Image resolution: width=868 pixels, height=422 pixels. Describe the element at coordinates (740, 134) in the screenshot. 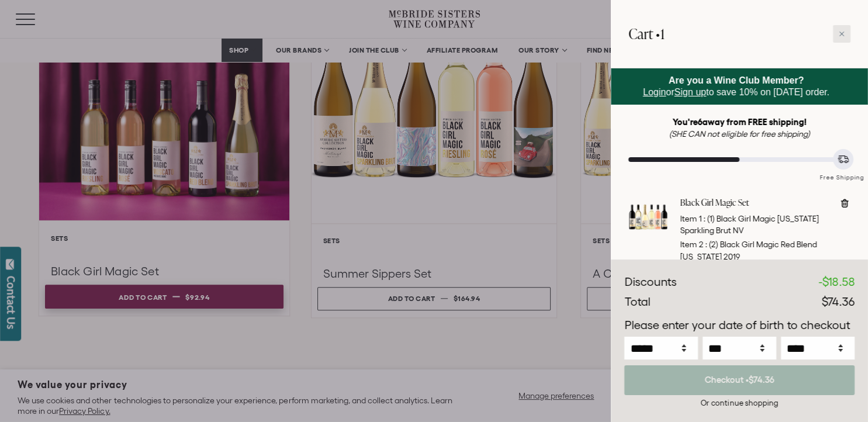

I see `em: (SHE CAN not eligible for free shipping)` at that location.